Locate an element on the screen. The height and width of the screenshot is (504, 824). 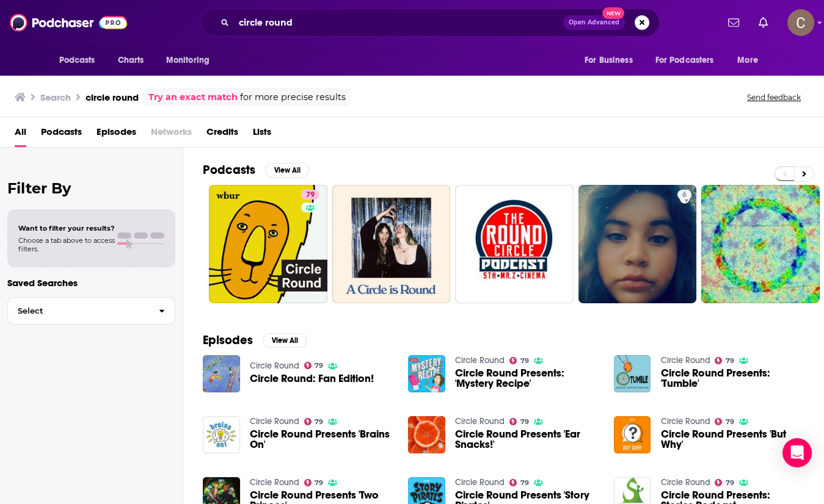
button: Open AdvancedNew is located at coordinates (594, 22).